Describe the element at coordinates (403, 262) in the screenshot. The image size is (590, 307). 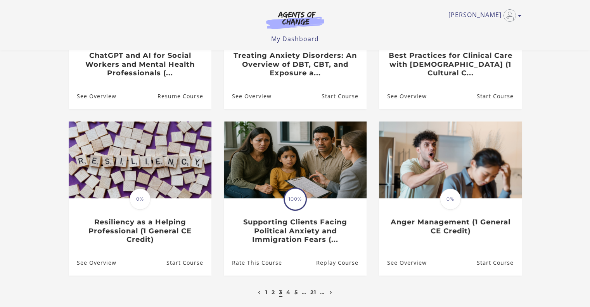
I see `a: Anger Management (1 General CE Credit): See Overview` at that location.